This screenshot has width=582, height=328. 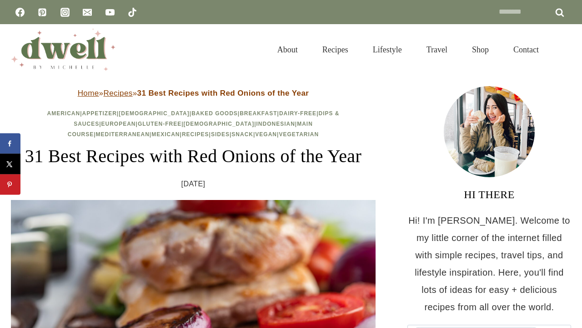 What do you see at coordinates (63, 113) in the screenshot?
I see `a: American` at bounding box center [63, 113].